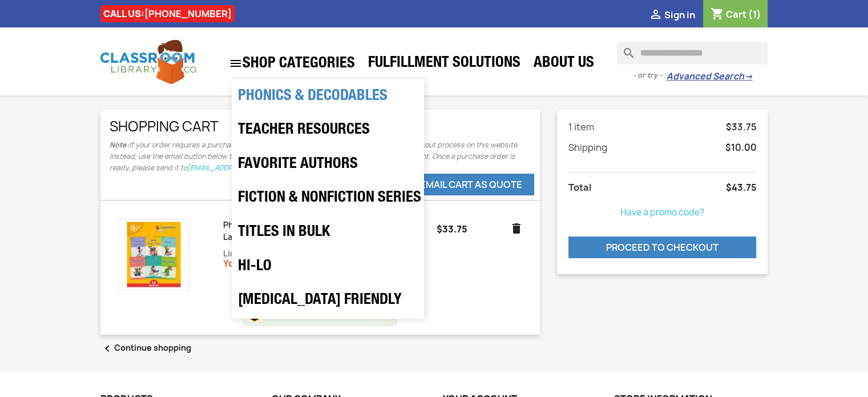 This screenshot has height=397, width=868. I want to click on span: Sign in, so click(679, 15).